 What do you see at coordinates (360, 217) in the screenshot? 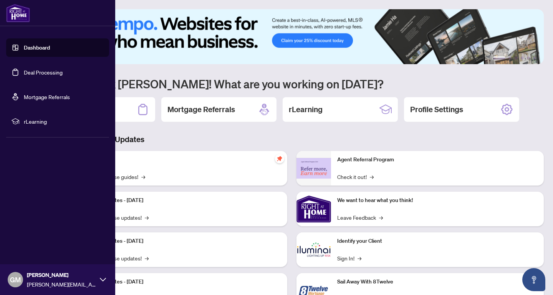
I see `a: Leave Feedback→` at bounding box center [360, 217].